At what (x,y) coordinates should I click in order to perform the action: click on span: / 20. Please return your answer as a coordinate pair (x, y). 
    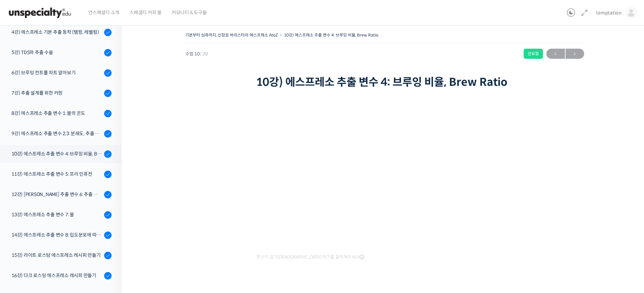
    Looking at the image, I should click on (204, 54).